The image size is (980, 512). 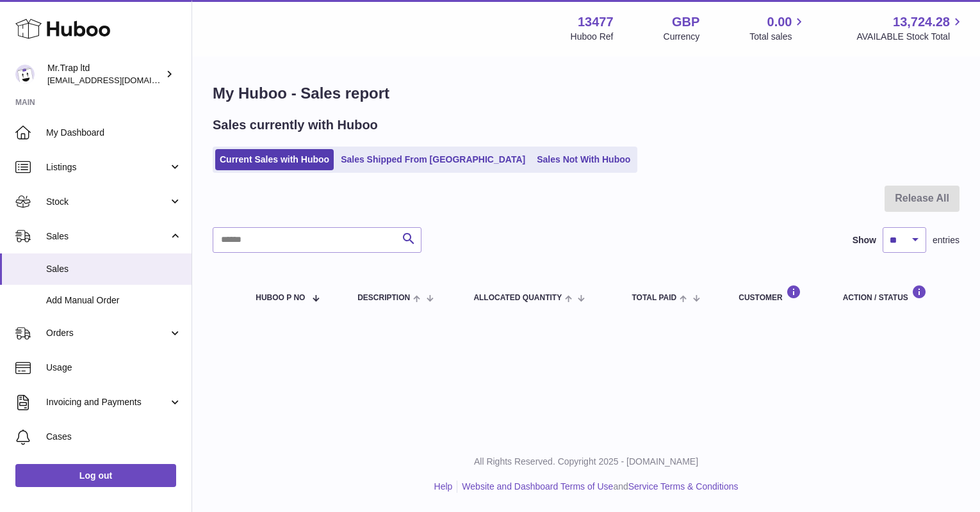 I want to click on div: Action / Status, so click(x=895, y=293).